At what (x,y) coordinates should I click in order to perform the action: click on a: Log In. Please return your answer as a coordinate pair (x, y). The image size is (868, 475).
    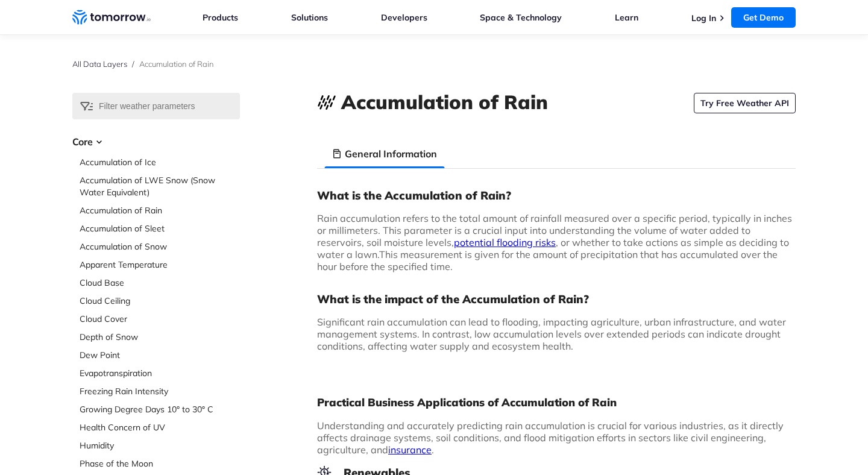
    Looking at the image, I should click on (704, 18).